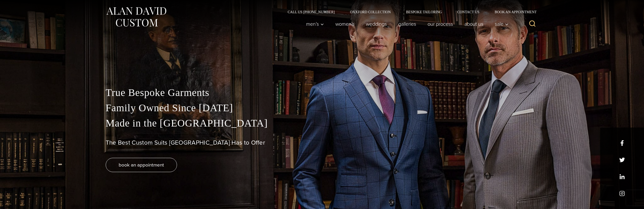  I want to click on span: Men’s, so click(315, 24).